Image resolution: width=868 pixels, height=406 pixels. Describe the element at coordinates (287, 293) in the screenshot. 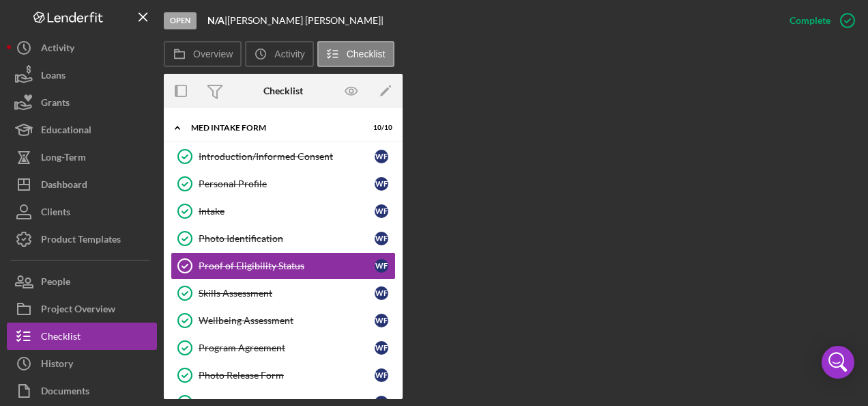

I see `div: Skills Assessment` at that location.